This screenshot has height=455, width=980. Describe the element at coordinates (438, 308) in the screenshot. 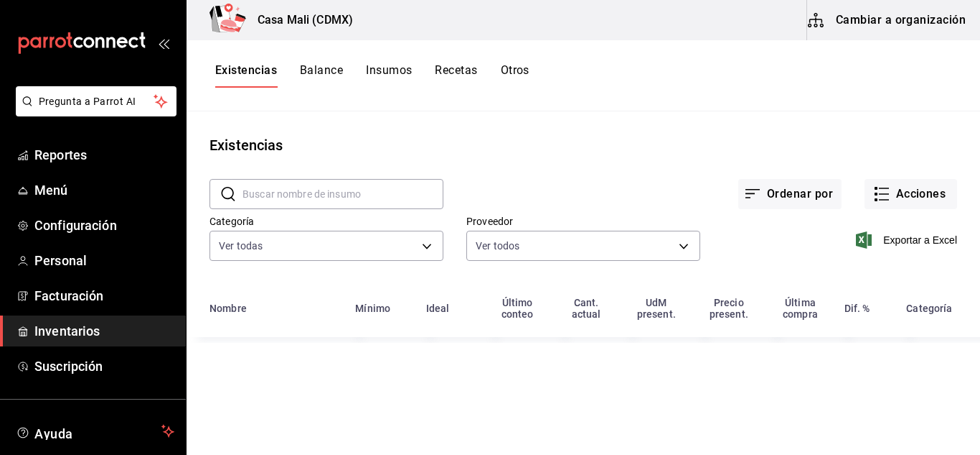

I see `div: Ideal` at that location.